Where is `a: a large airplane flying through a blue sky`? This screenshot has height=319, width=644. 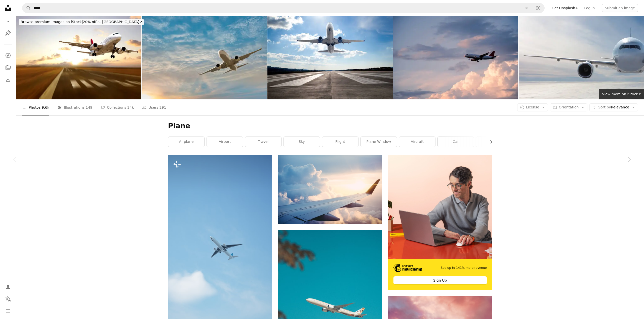
a: a large airplane flying through a blue sky is located at coordinates (220, 247).